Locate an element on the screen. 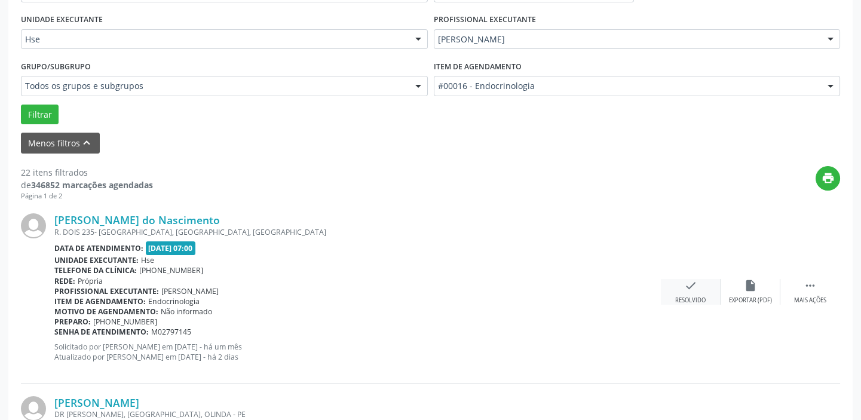 Image resolution: width=861 pixels, height=420 pixels. label: PROFISSIONAL EXECUTANTE is located at coordinates (484, 20).